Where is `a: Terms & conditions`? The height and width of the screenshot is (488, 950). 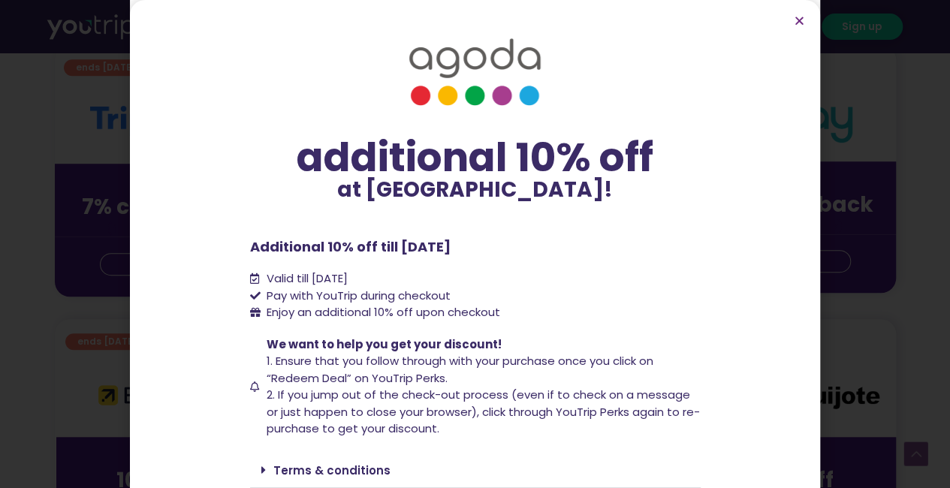
a: Terms & conditions is located at coordinates (332, 470).